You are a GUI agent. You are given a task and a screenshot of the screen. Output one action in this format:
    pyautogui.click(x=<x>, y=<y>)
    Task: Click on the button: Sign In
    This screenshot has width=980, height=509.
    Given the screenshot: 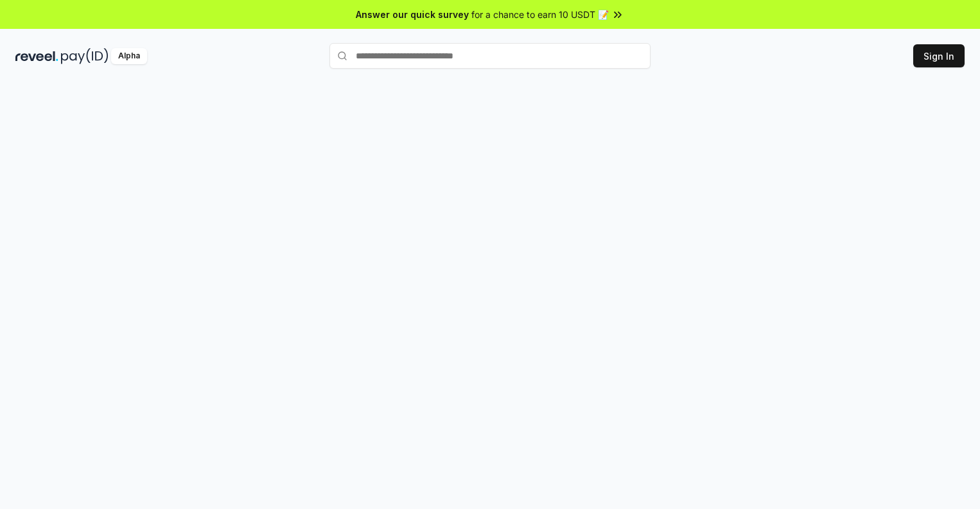 What is the action you would take?
    pyautogui.click(x=939, y=56)
    